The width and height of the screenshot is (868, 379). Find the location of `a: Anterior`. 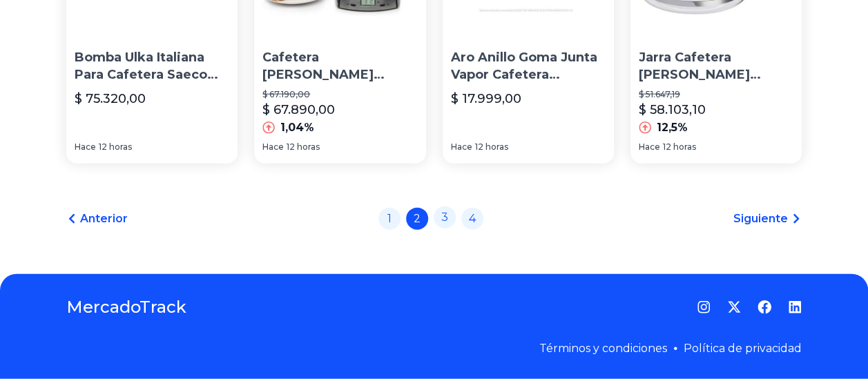

a: Anterior is located at coordinates (96, 219).